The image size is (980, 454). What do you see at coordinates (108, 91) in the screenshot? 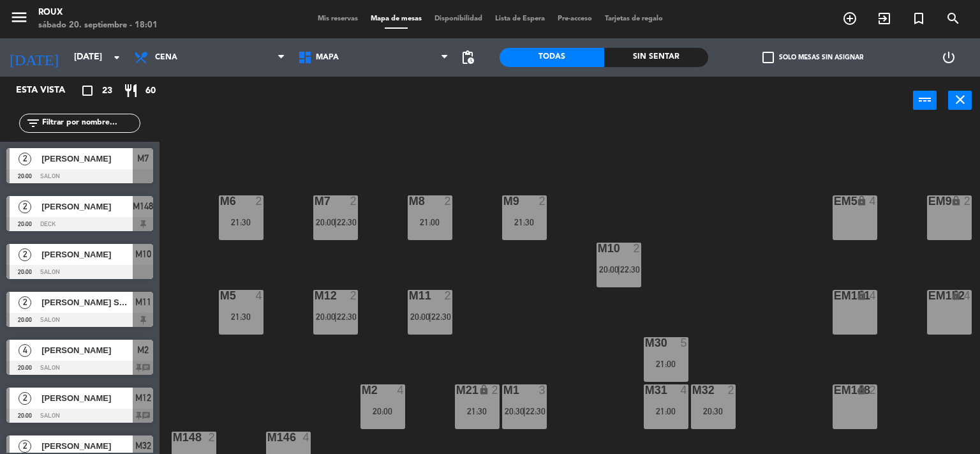
I see `span: 23` at bounding box center [108, 91].